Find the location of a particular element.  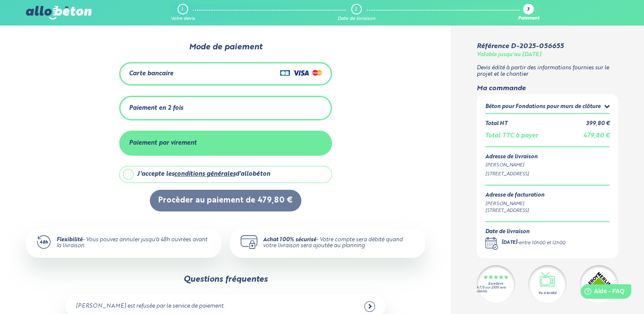

summary: Béton pour Fondations pour murs de clôture is located at coordinates (547, 108).